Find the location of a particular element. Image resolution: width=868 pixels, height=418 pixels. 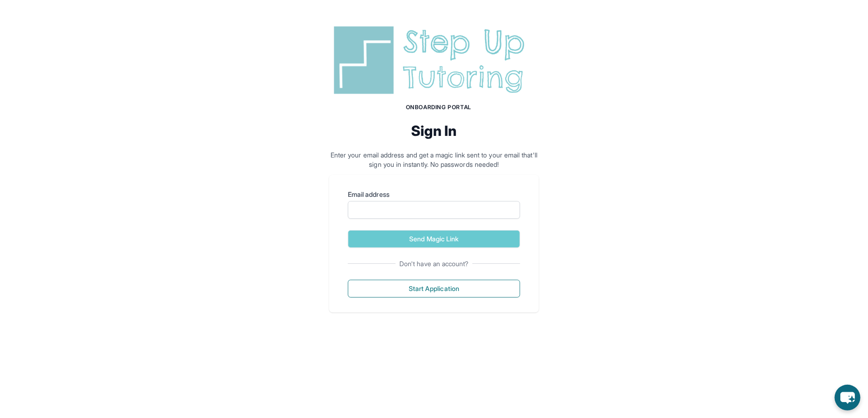

button: chat-button is located at coordinates (848, 397).